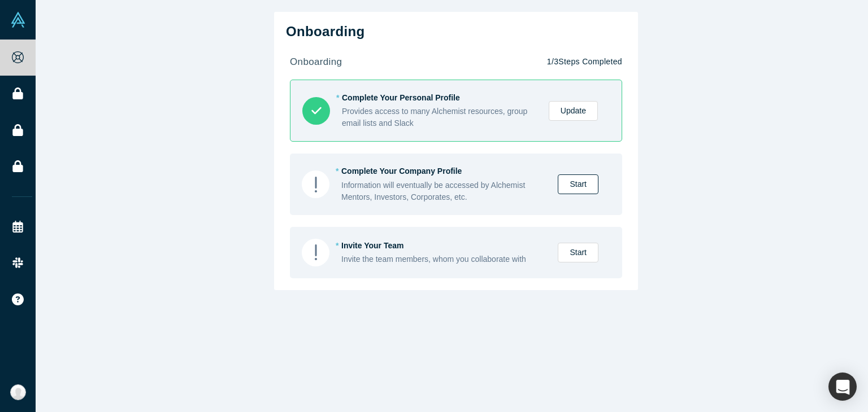 This screenshot has height=412, width=868. What do you see at coordinates (456, 32) in the screenshot?
I see `h2: Onboarding` at bounding box center [456, 32].